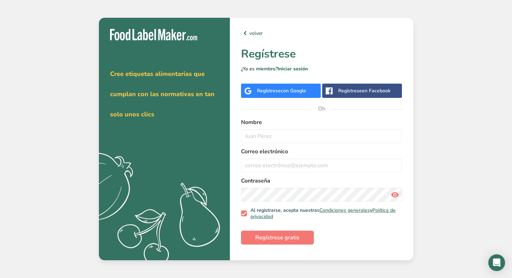 The image size is (512, 278). Describe the element at coordinates (264, 152) in the screenshot. I see `font: Correo electrónico` at that location.